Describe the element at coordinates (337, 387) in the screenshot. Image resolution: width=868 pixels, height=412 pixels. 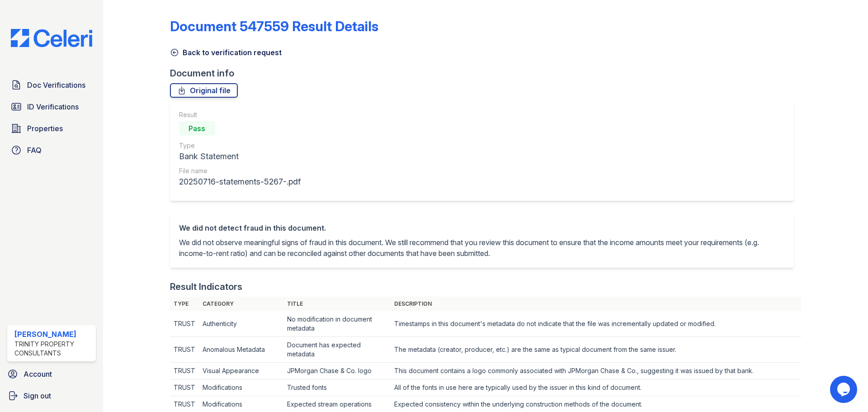
I see `td: Trusted fonts` at that location.